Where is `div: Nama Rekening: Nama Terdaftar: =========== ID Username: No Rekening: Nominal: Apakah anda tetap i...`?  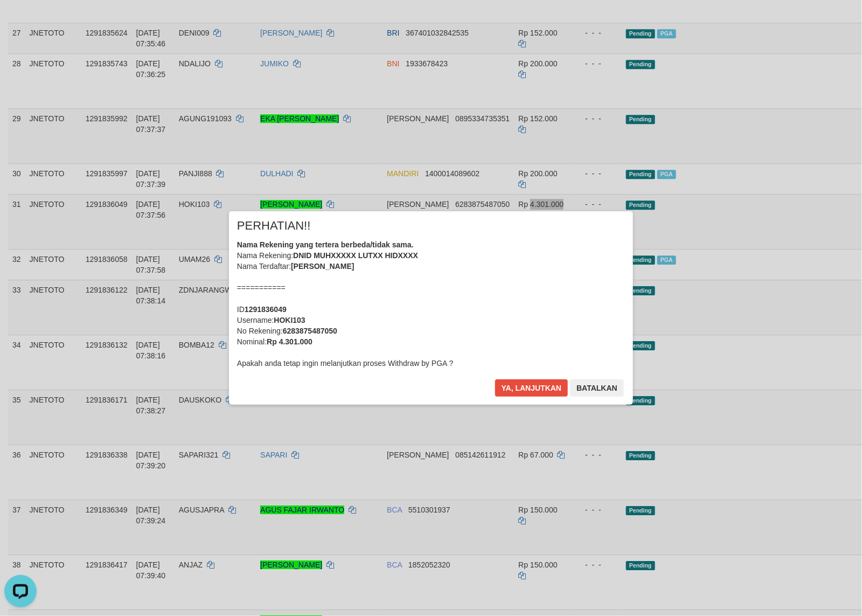
div: Nama Rekening: Nama Terdaftar: =========== ID Username: No Rekening: Nominal: Apakah anda tetap i... is located at coordinates (431, 304).